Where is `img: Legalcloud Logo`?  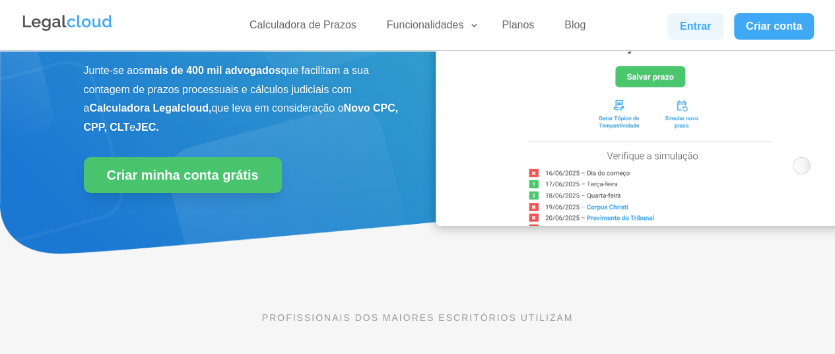 img: Legalcloud Logo is located at coordinates (67, 23).